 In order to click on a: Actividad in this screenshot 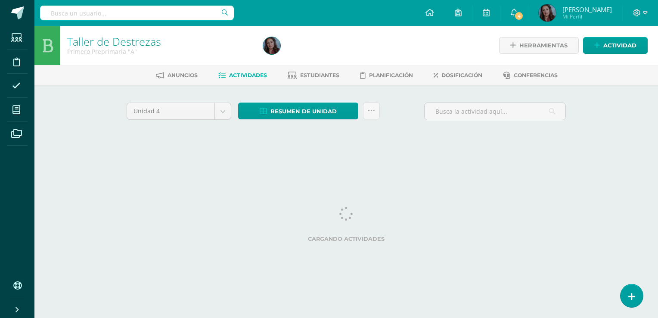, I will do `click(615, 45)`.